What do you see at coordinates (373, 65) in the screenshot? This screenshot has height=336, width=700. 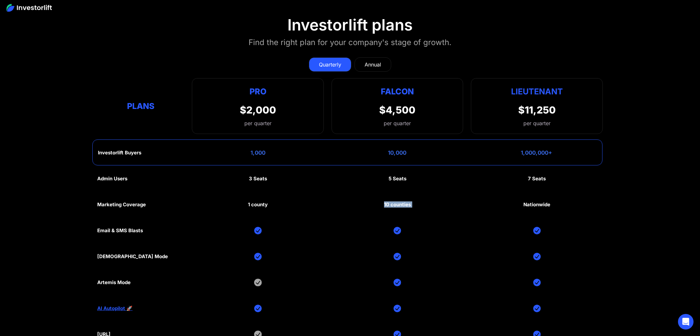 I see `div: Annual` at bounding box center [373, 65].